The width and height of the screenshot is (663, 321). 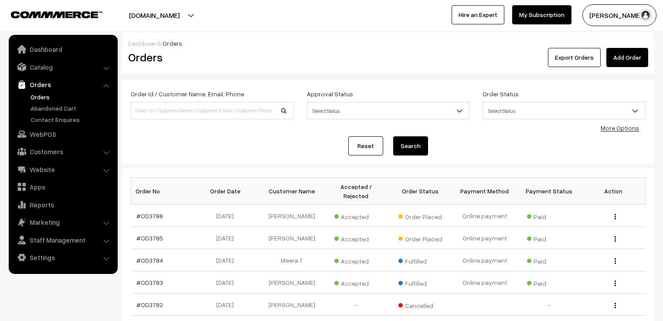 What do you see at coordinates (57, 14) in the screenshot?
I see `img: COMMMERCE` at bounding box center [57, 14].